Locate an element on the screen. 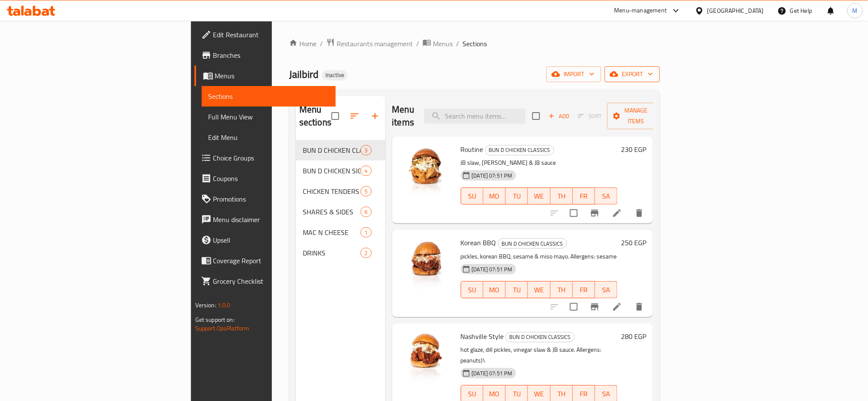 The height and width of the screenshot is (401, 868). span: Version: is located at coordinates (206, 305).